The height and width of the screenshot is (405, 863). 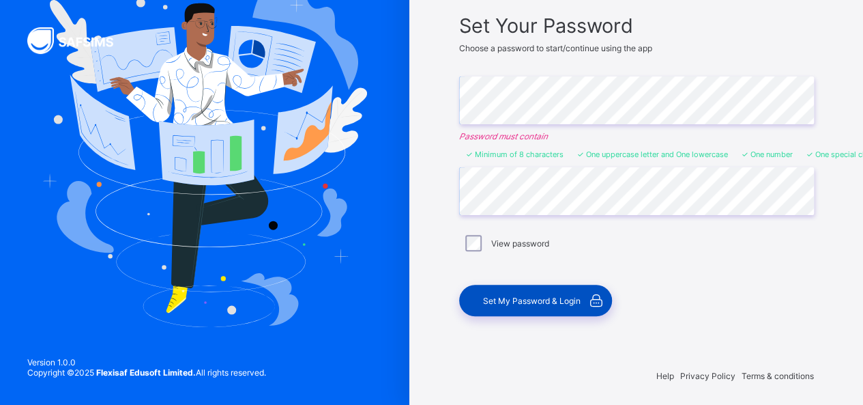 What do you see at coordinates (637, 25) in the screenshot?
I see `span: Set Your Password` at bounding box center [637, 25].